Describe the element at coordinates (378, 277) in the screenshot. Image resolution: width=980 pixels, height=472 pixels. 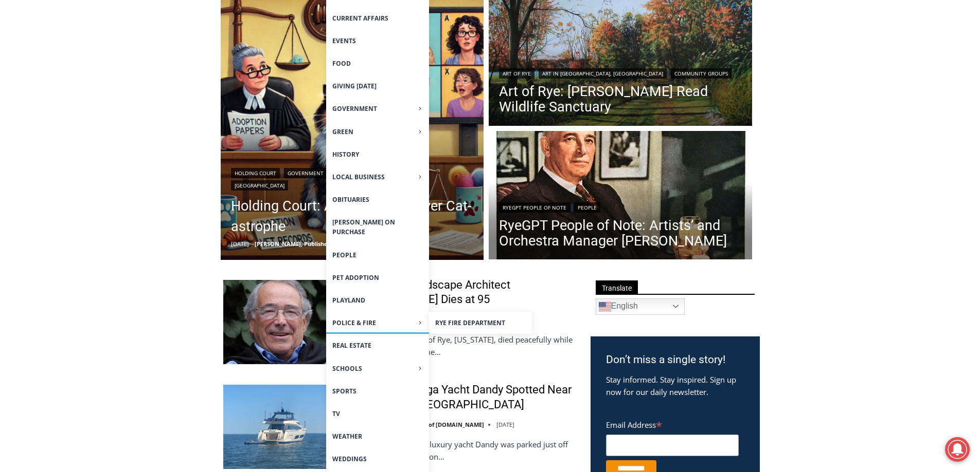
I see `a: Pet Adoption` at that location.